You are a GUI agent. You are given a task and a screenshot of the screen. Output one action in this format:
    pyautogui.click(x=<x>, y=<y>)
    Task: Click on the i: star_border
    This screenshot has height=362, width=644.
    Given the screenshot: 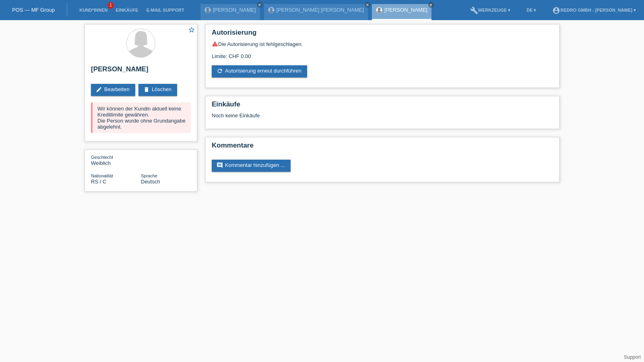 What is the action you would take?
    pyautogui.click(x=191, y=30)
    